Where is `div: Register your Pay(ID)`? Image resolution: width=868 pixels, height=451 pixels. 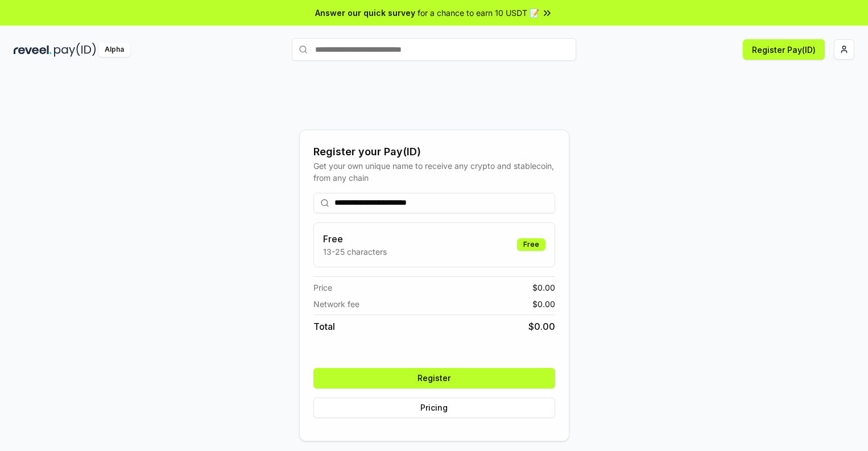
div: Register your Pay(ID) is located at coordinates (434, 152).